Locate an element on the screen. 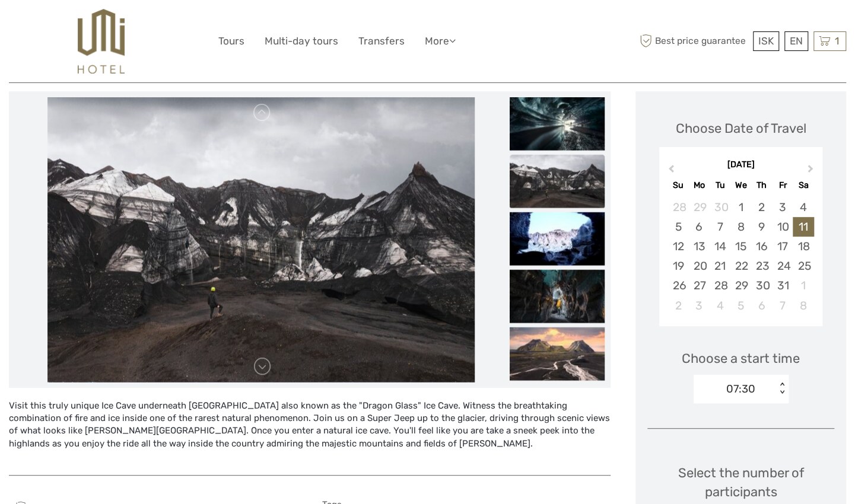 The height and width of the screenshot is (504, 855). div: Choose Thursday, July 9th, 2026 is located at coordinates (762, 227).